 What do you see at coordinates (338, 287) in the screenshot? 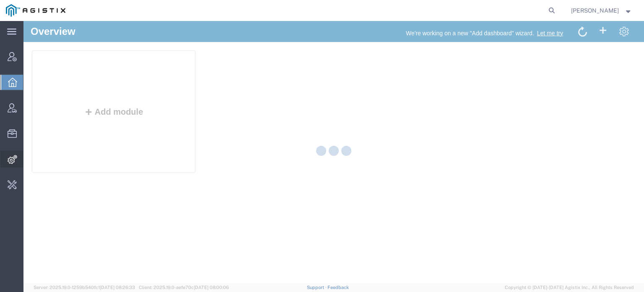
I see `a: Feedback` at bounding box center [338, 287].